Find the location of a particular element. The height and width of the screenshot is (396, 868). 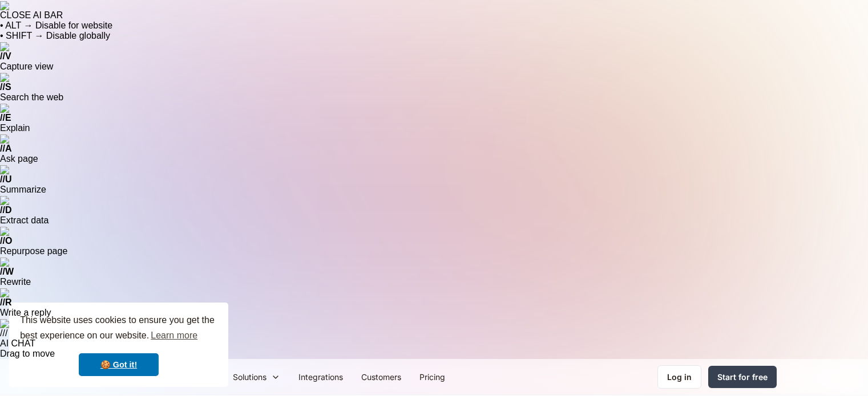

a: dismiss cookie message is located at coordinates (119, 365).